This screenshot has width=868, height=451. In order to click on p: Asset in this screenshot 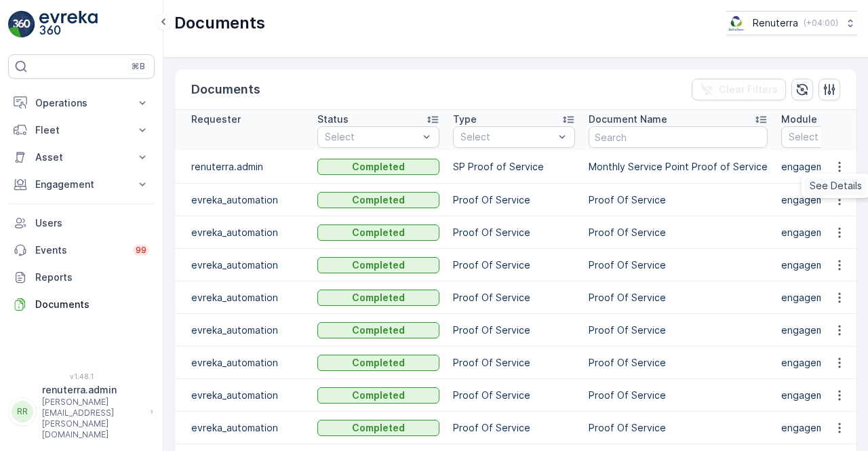, I will do `click(81, 157)`.